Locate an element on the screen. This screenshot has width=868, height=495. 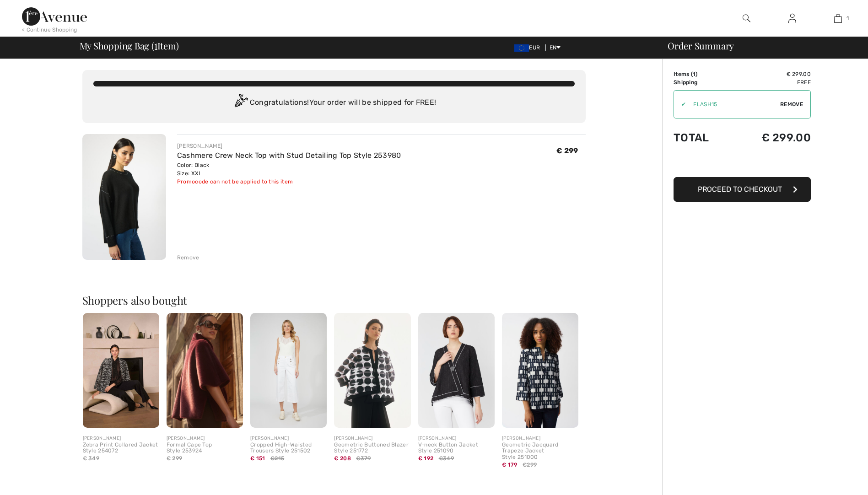
div: Zebra Print Collared Jacket Style 254072 is located at coordinates (121, 448).